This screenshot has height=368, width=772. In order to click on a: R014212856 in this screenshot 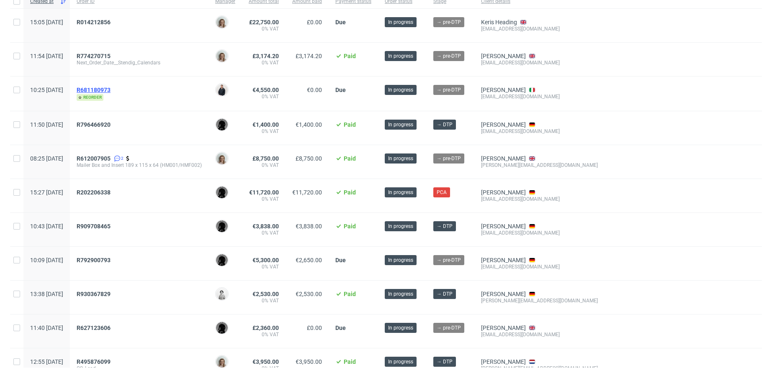, I will do `click(94, 22)`.